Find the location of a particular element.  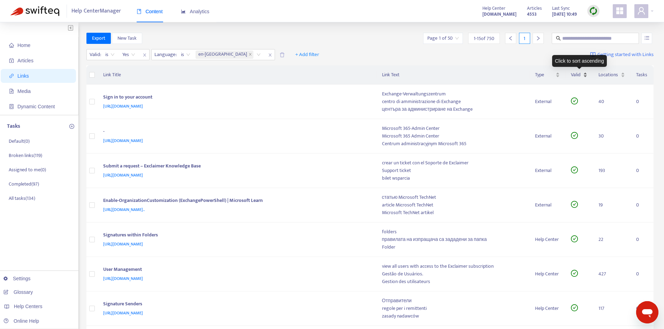

div: центъра за администриране на Exchange is located at coordinates (453, 109).